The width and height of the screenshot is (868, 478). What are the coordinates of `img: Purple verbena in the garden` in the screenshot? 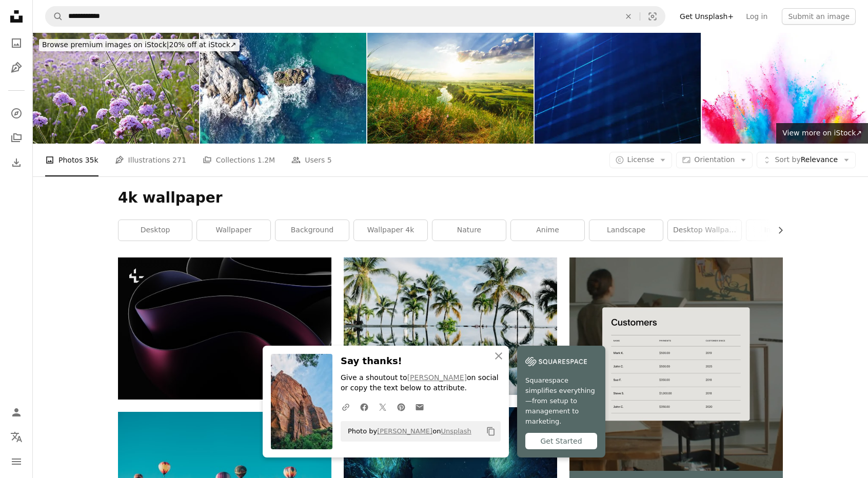 It's located at (116, 88).